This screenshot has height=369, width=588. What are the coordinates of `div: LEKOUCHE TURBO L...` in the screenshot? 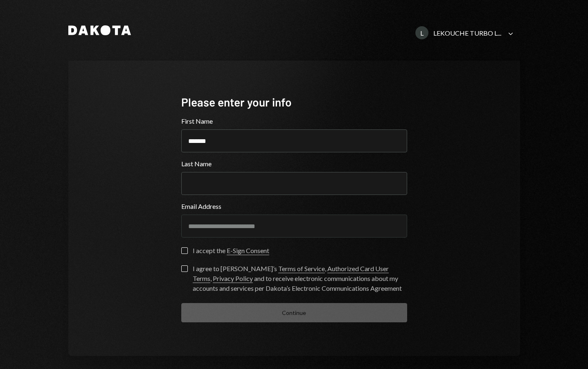 It's located at (467, 33).